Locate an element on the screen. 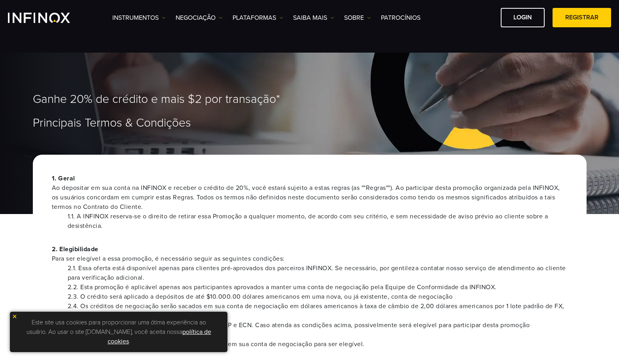 This screenshot has width=619, height=360. span: Ganhe 20% de crédito e mais $2 por transação* is located at coordinates (156, 99).